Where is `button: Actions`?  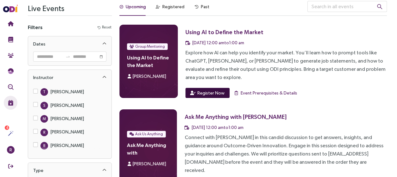 button: Actions is located at coordinates (10, 133).